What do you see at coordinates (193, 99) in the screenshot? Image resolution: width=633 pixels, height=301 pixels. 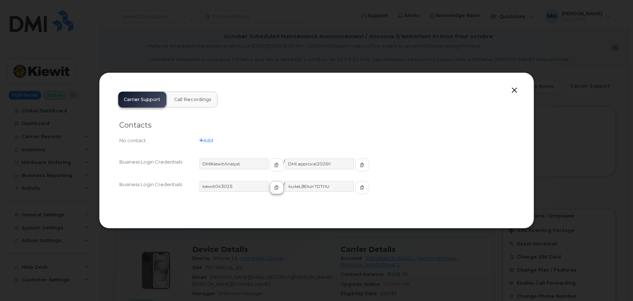 I see `span: Call Recordings` at bounding box center [193, 99].